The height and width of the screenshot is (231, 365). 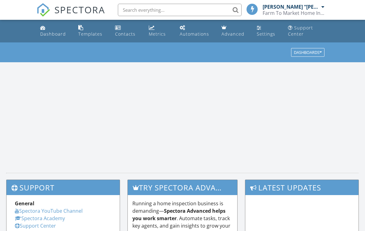 I want to click on span: SPECTORA, so click(x=80, y=10).